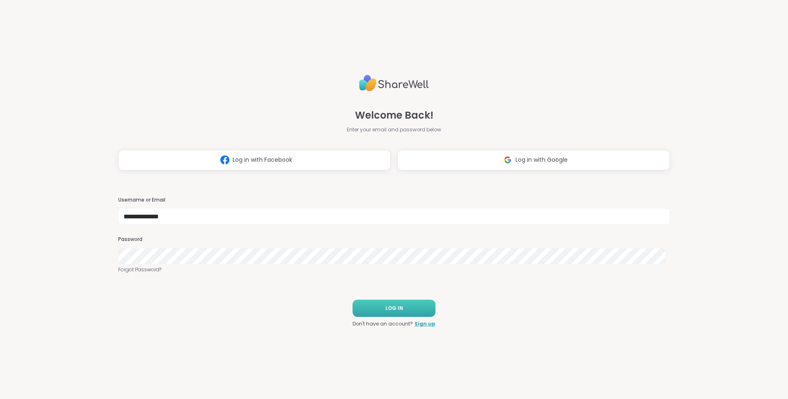 The height and width of the screenshot is (399, 788). What do you see at coordinates (394, 130) in the screenshot?
I see `span: Enter your email and password below` at bounding box center [394, 130].